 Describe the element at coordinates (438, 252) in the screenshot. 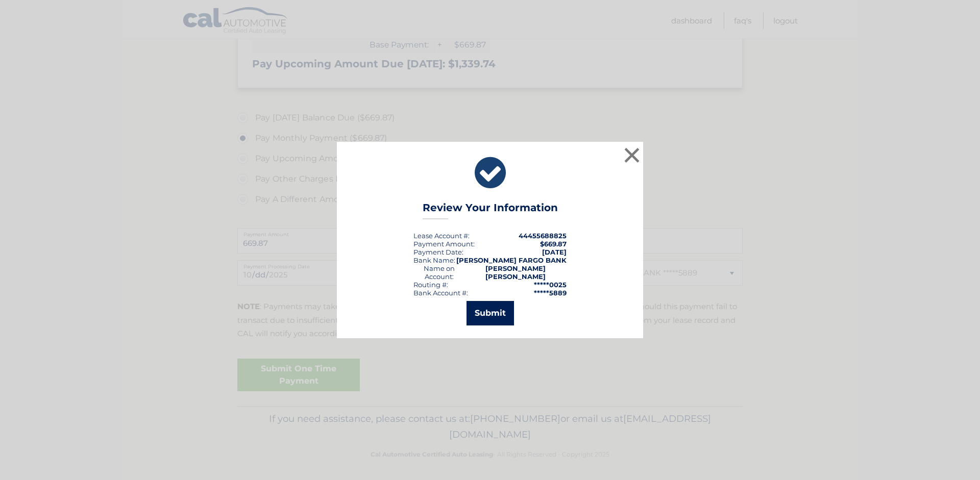

I see `span: Payment Date` at that location.